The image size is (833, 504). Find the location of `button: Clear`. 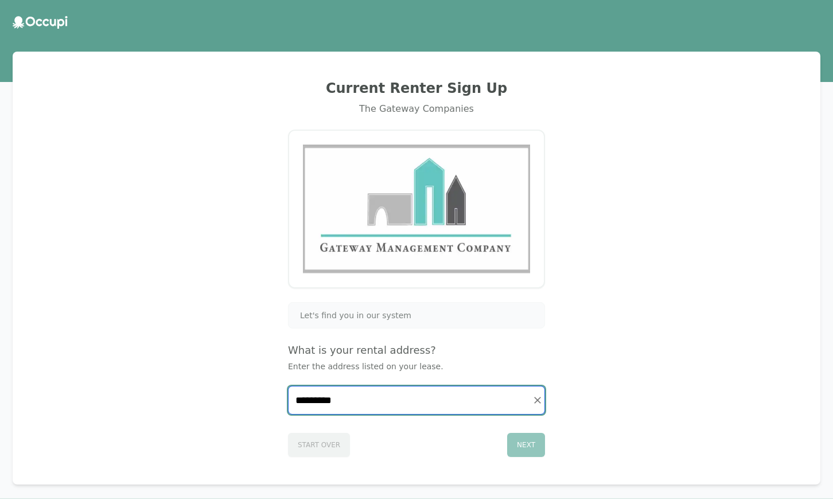

button: Clear is located at coordinates (537, 400).